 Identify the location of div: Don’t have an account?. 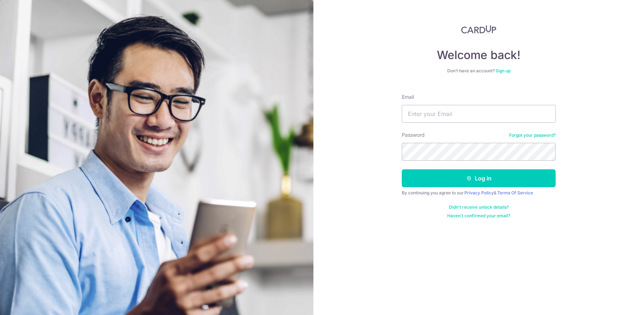
(479, 71).